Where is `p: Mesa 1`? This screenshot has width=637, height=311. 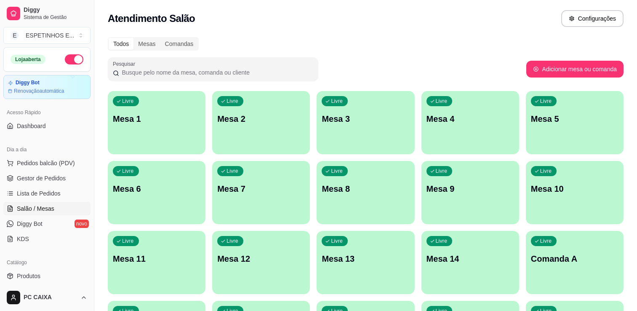 p: Mesa 1 is located at coordinates (157, 119).